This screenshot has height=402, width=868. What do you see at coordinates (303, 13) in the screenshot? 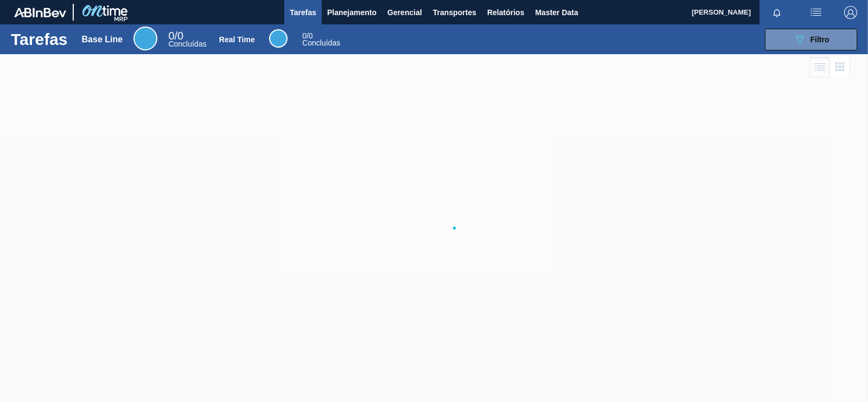
I see `span: Tarefas` at bounding box center [303, 13].